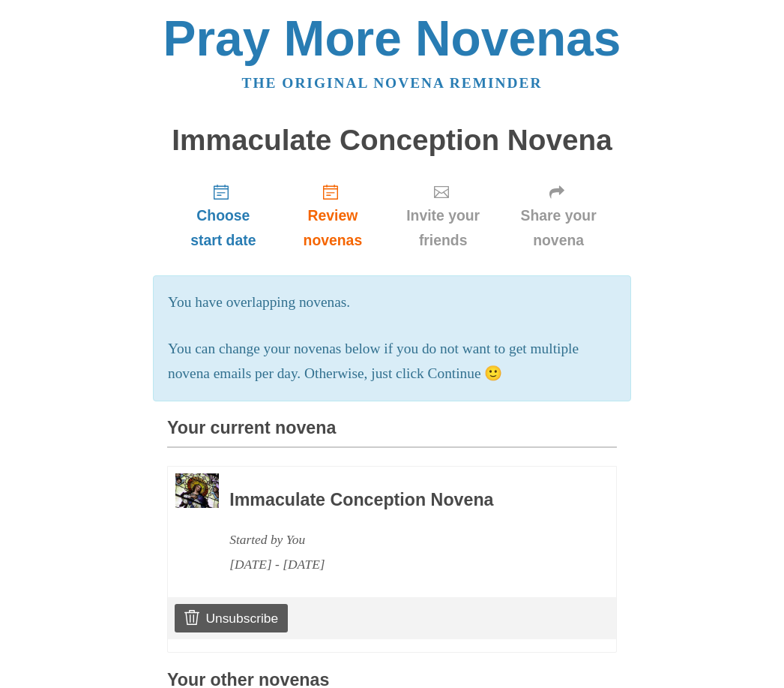  What do you see at coordinates (392, 302) in the screenshot?
I see `p: You have overlapping novenas.` at bounding box center [392, 302].